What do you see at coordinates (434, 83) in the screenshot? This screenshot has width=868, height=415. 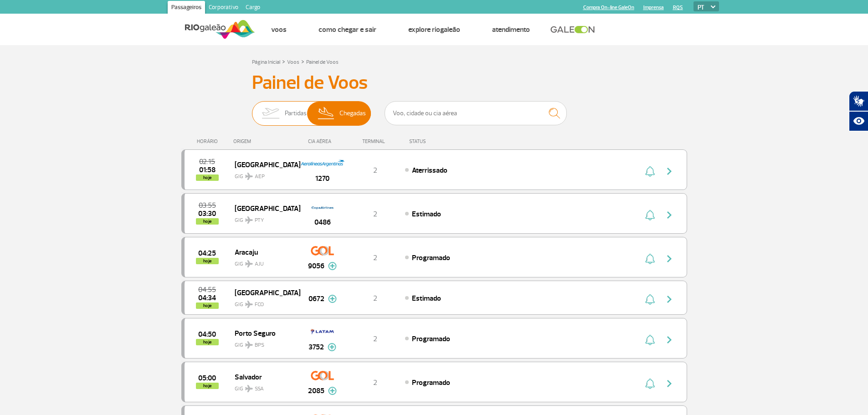 I see `h3: Painel de Voos` at bounding box center [434, 83].